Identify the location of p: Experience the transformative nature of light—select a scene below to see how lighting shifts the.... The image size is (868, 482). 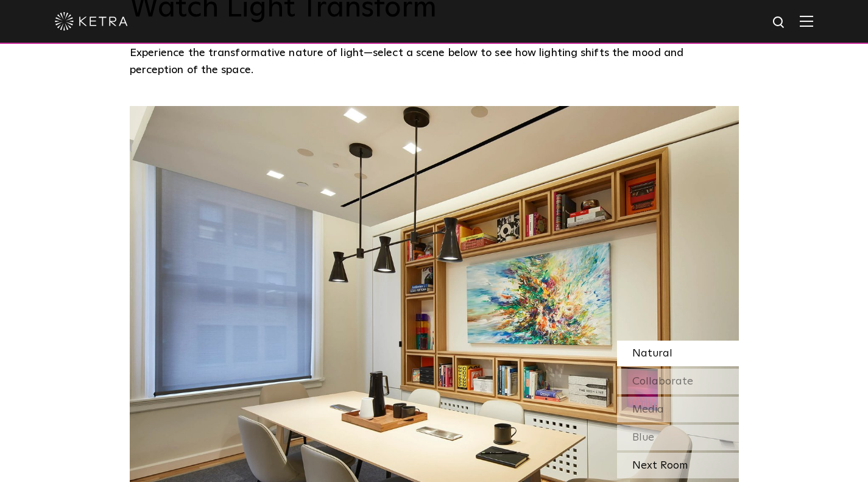
(431, 62).